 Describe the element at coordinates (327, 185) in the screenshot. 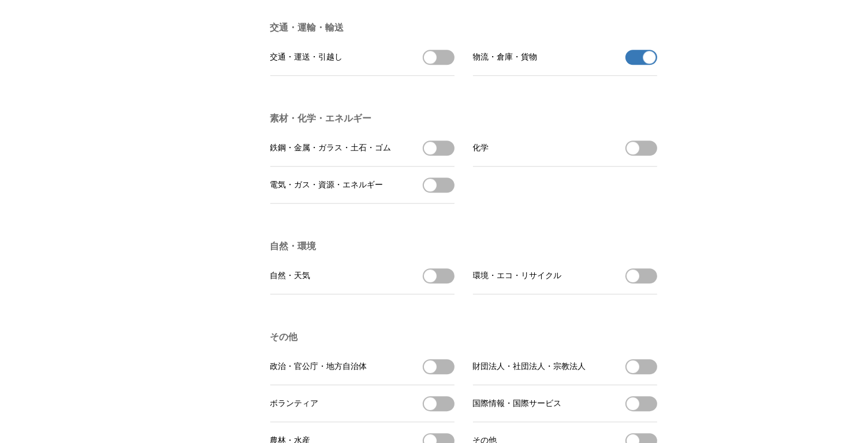

I see `span: 電気・ガス・資源・エネルギー` at that location.